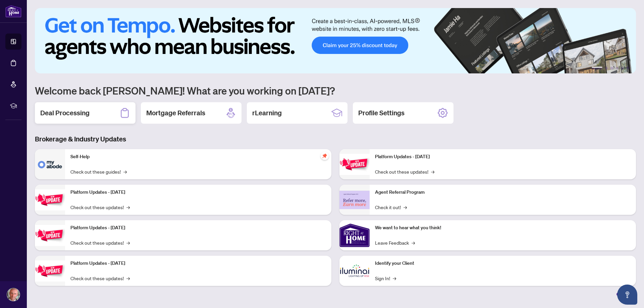  I want to click on button: 6, so click(628, 68).